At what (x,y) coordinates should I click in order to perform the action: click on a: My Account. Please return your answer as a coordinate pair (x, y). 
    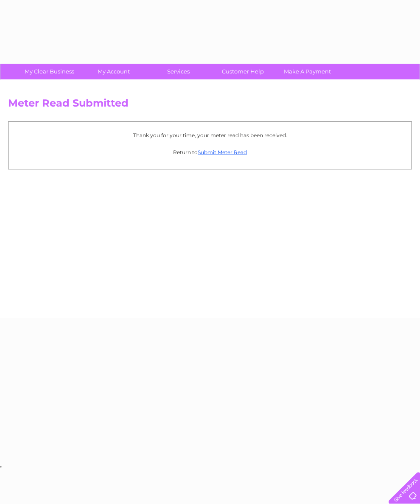
    Looking at the image, I should click on (114, 71).